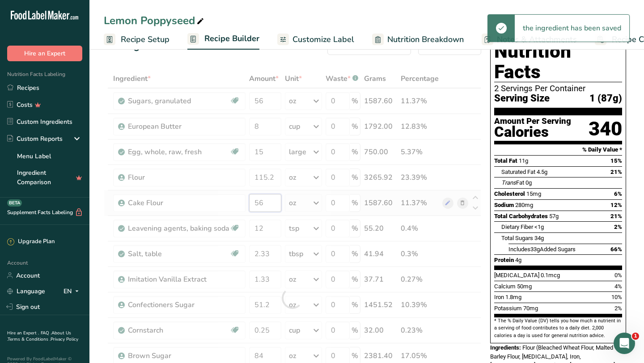 The image size is (644, 363). Describe the element at coordinates (64, 339) in the screenshot. I see `a: Privacy Policy` at that location.